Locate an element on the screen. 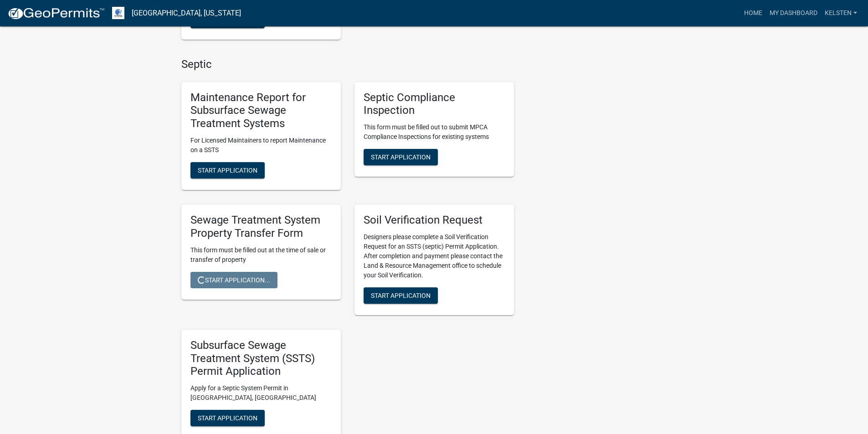 Image resolution: width=868 pixels, height=434 pixels. a: Home is located at coordinates (754, 13).